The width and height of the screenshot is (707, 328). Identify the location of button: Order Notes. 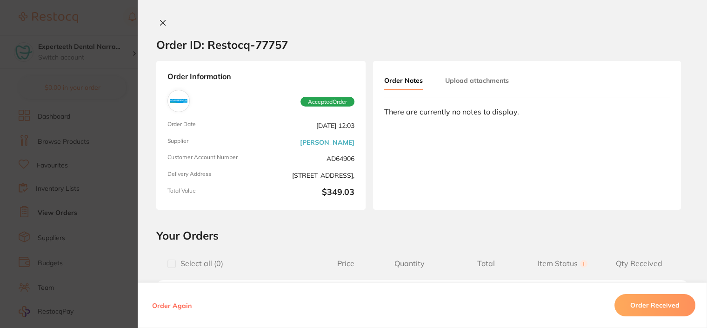
(403, 81).